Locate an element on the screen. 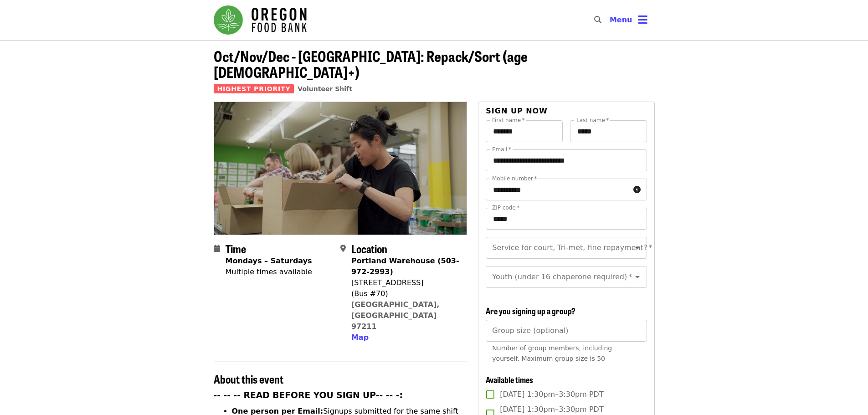 Image resolution: width=868 pixels, height=415 pixels. input: Last name is located at coordinates (609, 132).